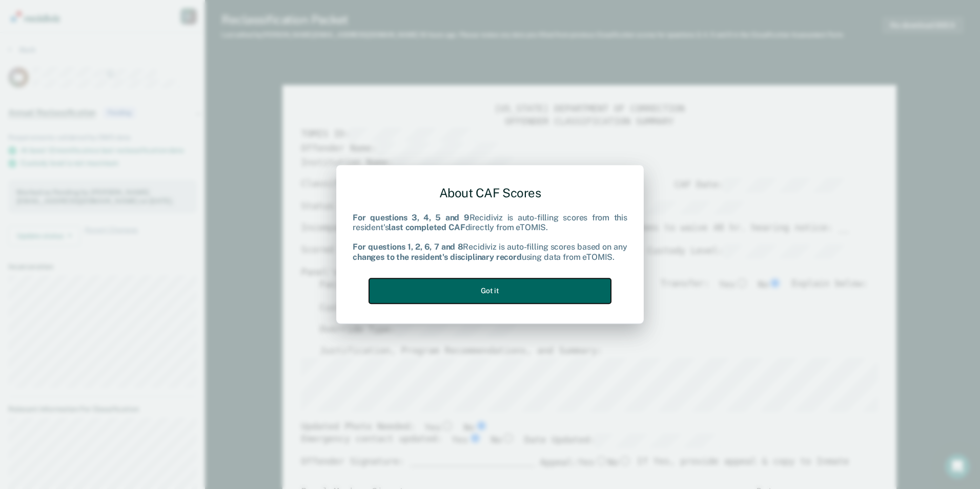 This screenshot has width=980, height=489. Describe the element at coordinates (490, 237) in the screenshot. I see `div: Recidiviz is auto-filling scores from this resident's directly from eTOMIS. Recidiviz is auto-fil...` at that location.